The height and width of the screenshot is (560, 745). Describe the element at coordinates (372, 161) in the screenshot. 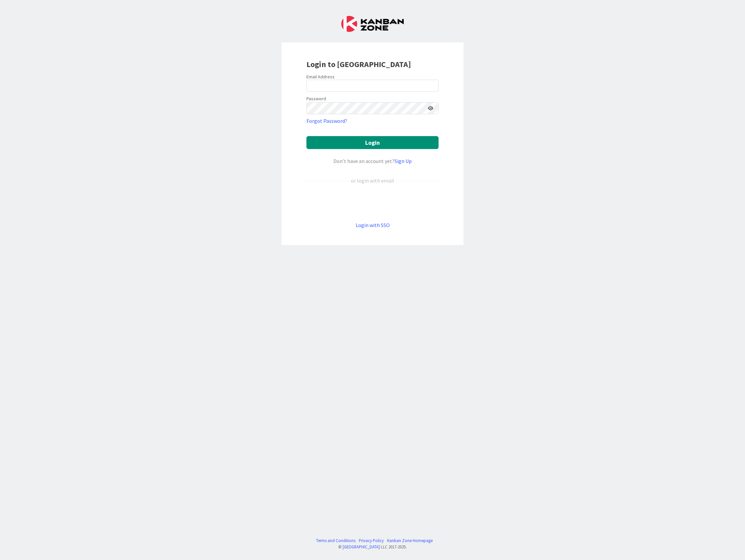

I see `div: Don’t have an account yet?` at that location.